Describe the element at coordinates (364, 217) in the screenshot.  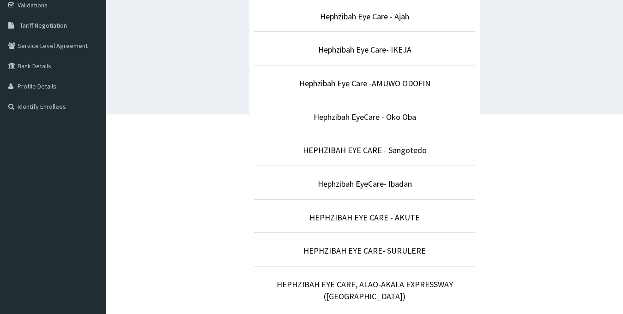
I see `a: HEPHZIBAH EYE CARE - AKUTE` at that location.